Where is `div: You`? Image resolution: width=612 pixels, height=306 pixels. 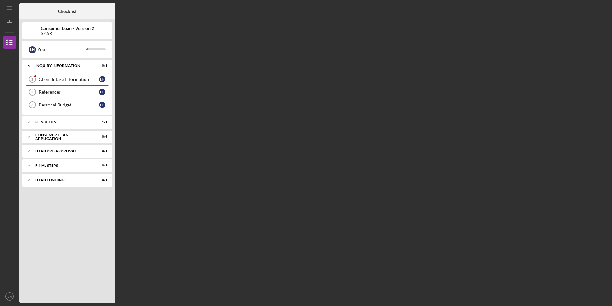
div: You is located at coordinates (62, 49).